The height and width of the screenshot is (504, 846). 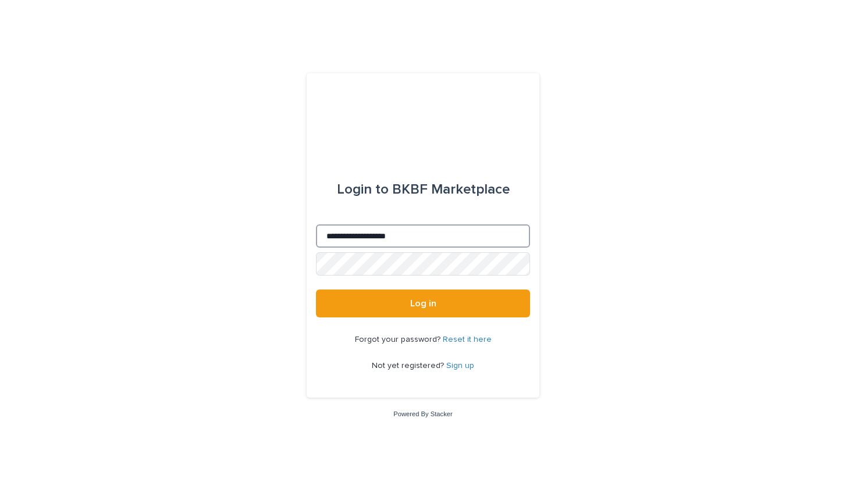 I want to click on span: Not yet registered?, so click(x=409, y=366).